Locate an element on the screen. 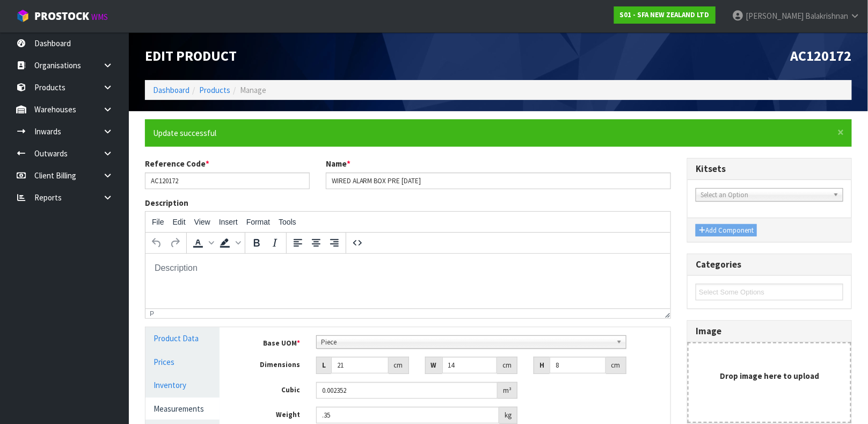 The width and height of the screenshot is (868, 424). a: Product Data is located at coordinates (183, 338).